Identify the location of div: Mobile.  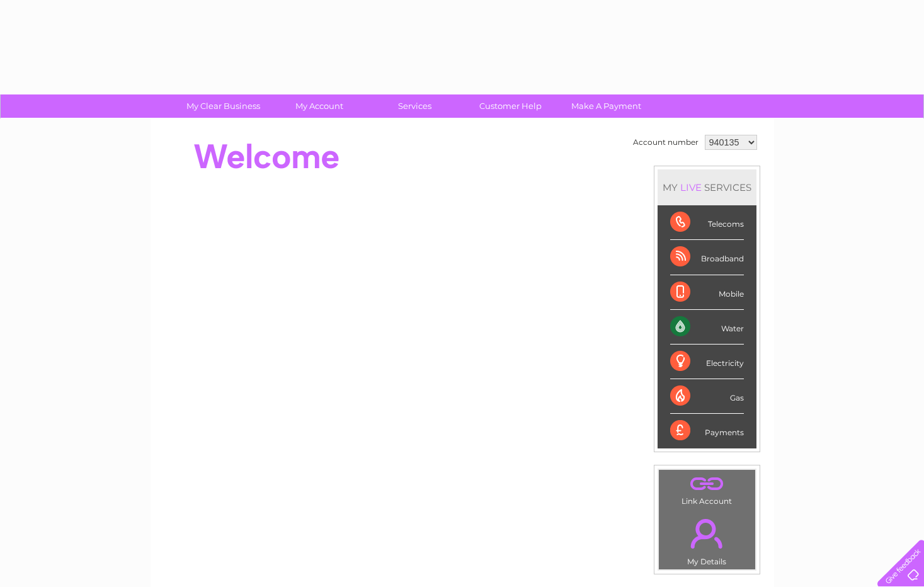
(707, 293).